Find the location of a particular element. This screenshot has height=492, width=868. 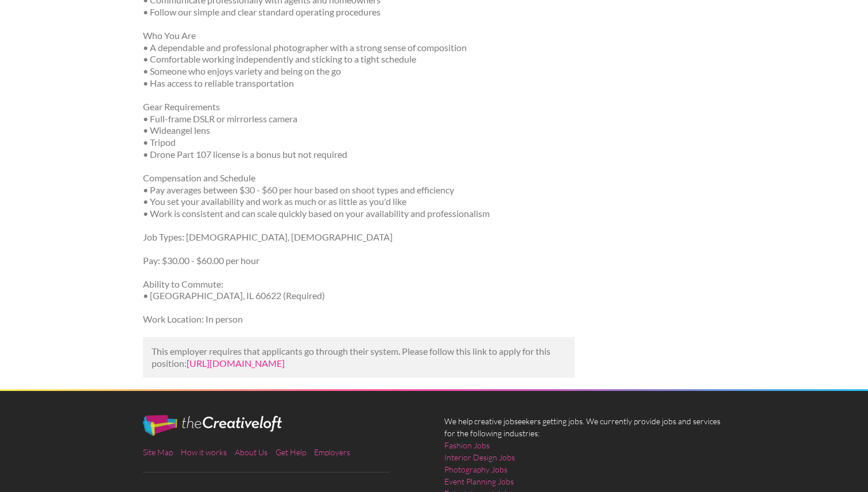

a: Fashion Jobs is located at coordinates (467, 445).